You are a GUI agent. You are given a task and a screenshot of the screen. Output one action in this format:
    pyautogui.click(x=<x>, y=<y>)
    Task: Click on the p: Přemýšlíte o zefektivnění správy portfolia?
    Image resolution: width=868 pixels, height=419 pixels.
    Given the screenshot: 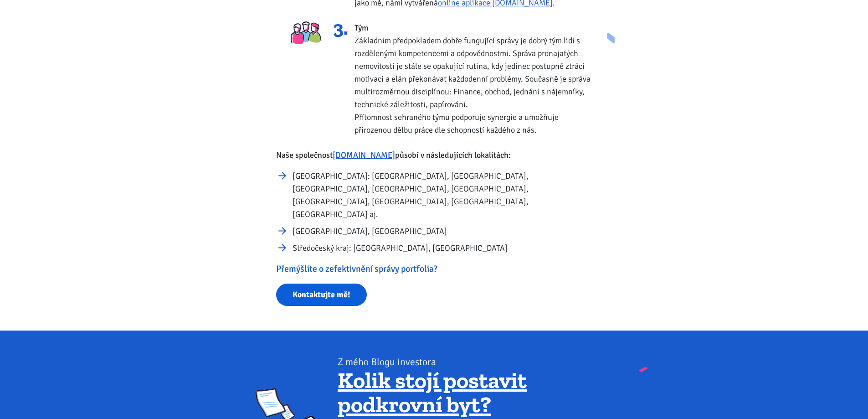 What is the action you would take?
    pyautogui.click(x=434, y=269)
    